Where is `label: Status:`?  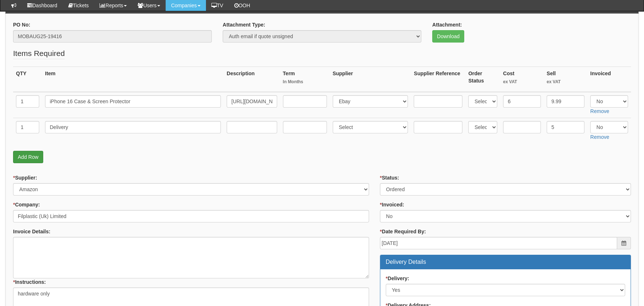 label: Status: is located at coordinates (390, 178).